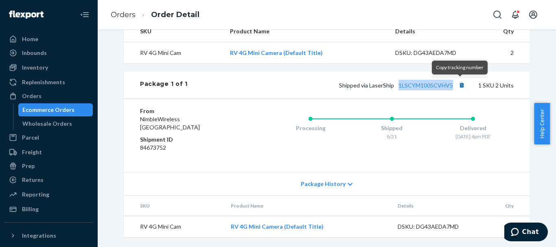  What do you see at coordinates (311, 128) in the screenshot?
I see `div: Processing` at bounding box center [311, 128].